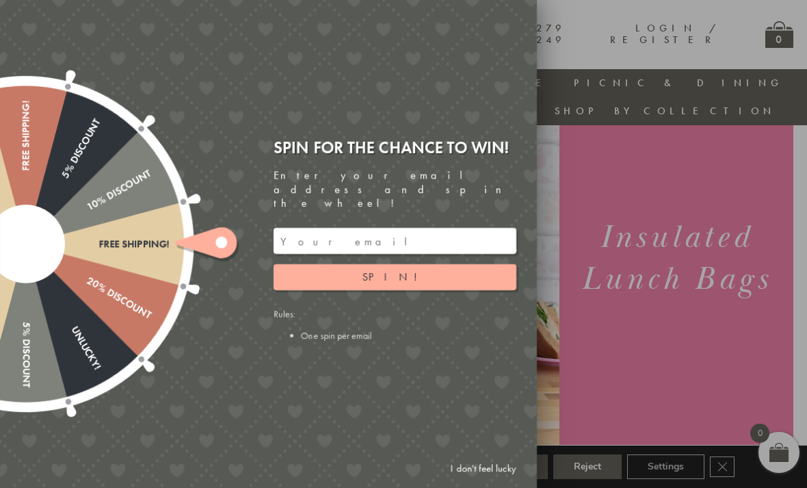 The image size is (807, 488). I want to click on span: Spin!, so click(395, 276).